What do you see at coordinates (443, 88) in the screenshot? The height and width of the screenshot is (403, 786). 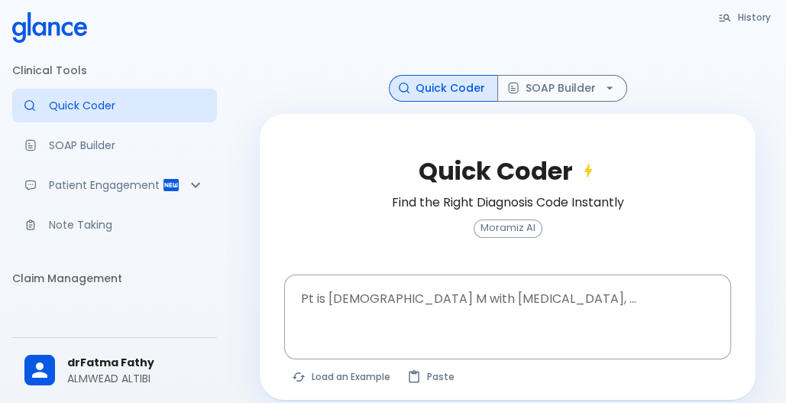 I see `button: Quick Coder` at bounding box center [443, 88].